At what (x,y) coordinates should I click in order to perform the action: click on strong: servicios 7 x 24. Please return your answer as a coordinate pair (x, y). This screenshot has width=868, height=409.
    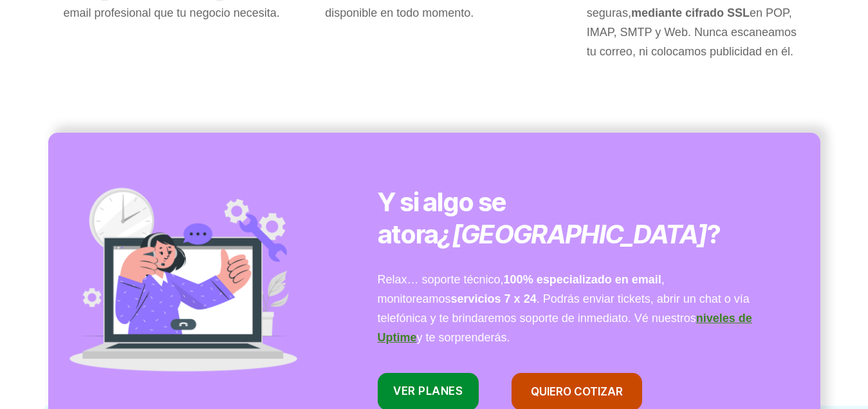
    Looking at the image, I should click on (494, 299).